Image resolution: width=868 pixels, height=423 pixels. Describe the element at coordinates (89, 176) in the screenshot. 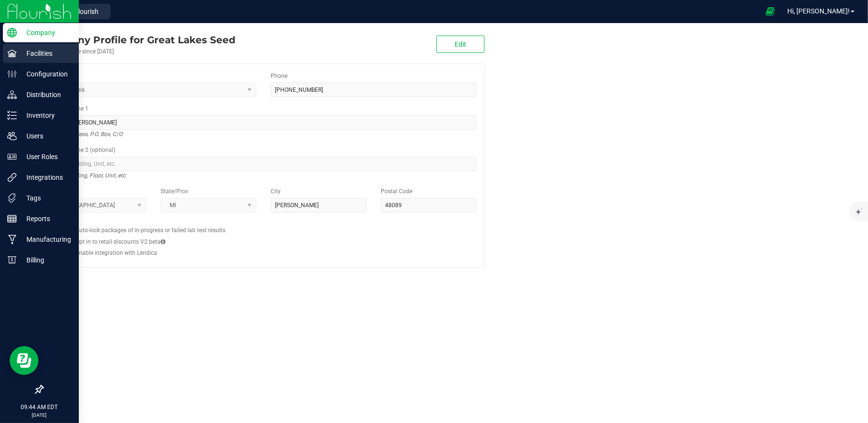

I see `i: Suite, Building, Floor, Unit, etc.` at that location.